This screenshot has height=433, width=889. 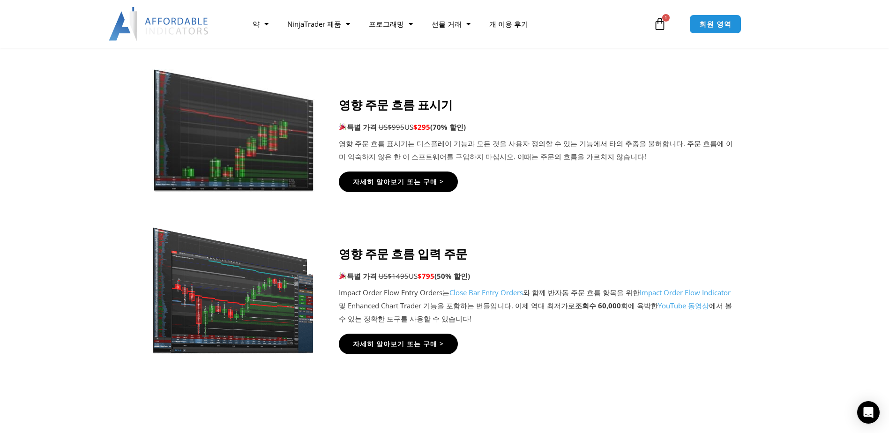 I want to click on font: 프로그래밍, so click(x=386, y=24).